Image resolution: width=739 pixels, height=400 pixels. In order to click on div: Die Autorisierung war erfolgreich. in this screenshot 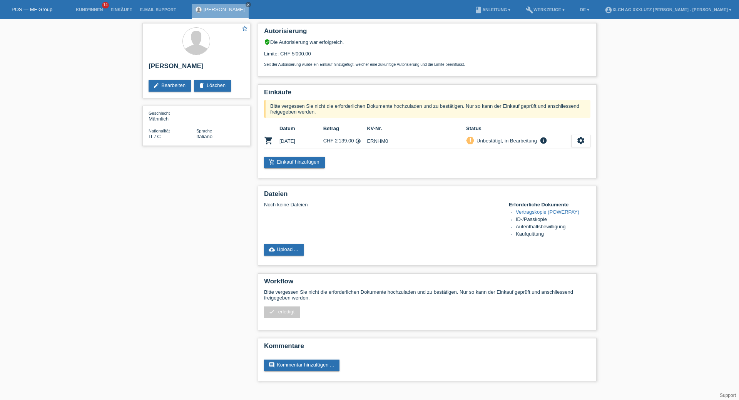, I will do `click(427, 42)`.